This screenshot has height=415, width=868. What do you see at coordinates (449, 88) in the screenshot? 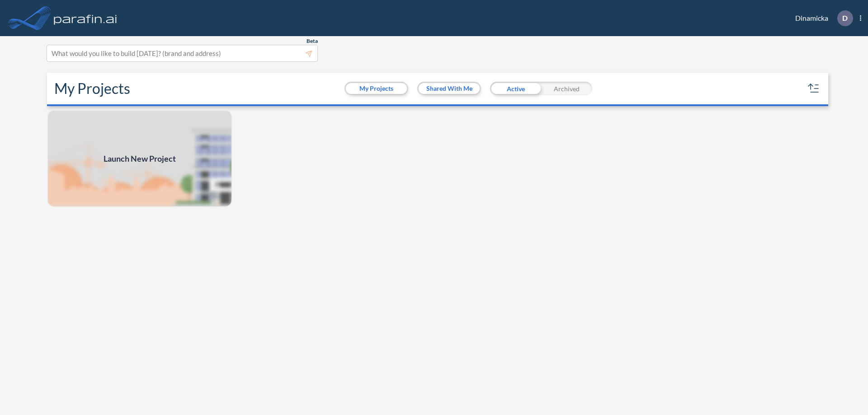
I see `button: Shared With Me` at bounding box center [449, 88].